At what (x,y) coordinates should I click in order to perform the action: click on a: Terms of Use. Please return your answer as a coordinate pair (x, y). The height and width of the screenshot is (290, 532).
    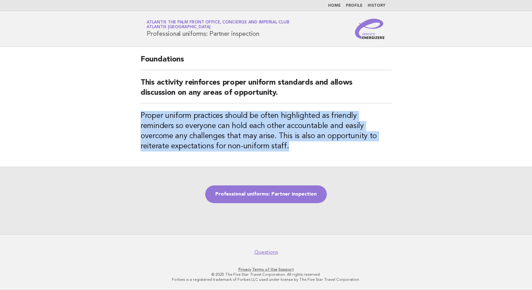
    Looking at the image, I should click on (265, 269).